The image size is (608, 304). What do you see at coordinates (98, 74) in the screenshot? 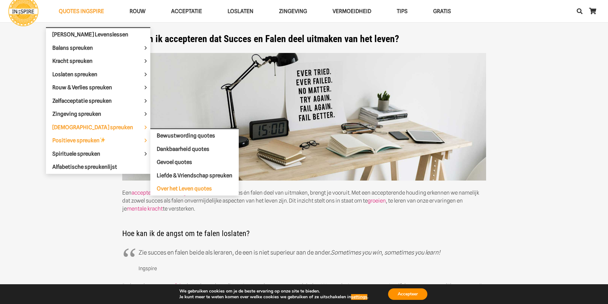
I see `a: Loslaten spreukenLoslaten spreuken Menu` at bounding box center [98, 74].